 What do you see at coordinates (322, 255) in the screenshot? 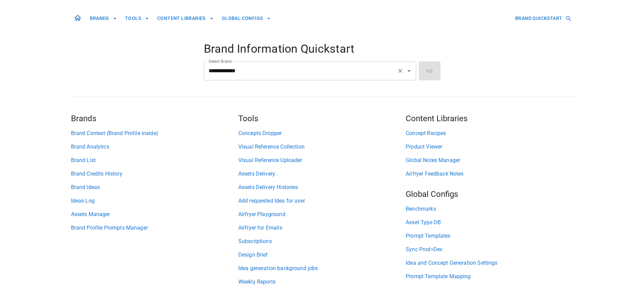
I see `a: Design Brief` at bounding box center [322, 255].